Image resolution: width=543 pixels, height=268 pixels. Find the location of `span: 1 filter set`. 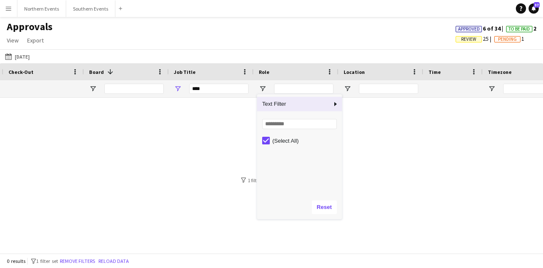

span: 1 filter set is located at coordinates (47, 260).